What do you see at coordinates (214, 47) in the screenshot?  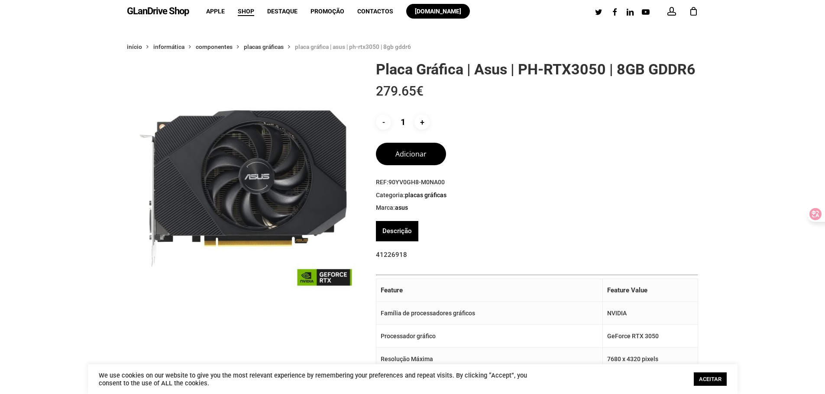 I see `a: Componentes` at bounding box center [214, 47].